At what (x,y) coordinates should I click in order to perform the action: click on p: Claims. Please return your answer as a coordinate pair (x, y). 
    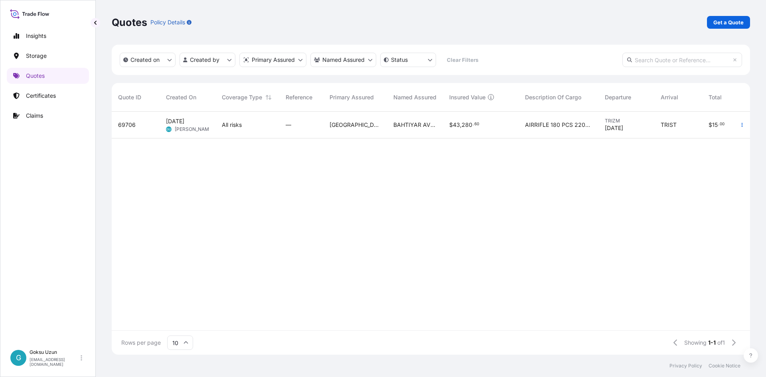
    Looking at the image, I should click on (34, 116).